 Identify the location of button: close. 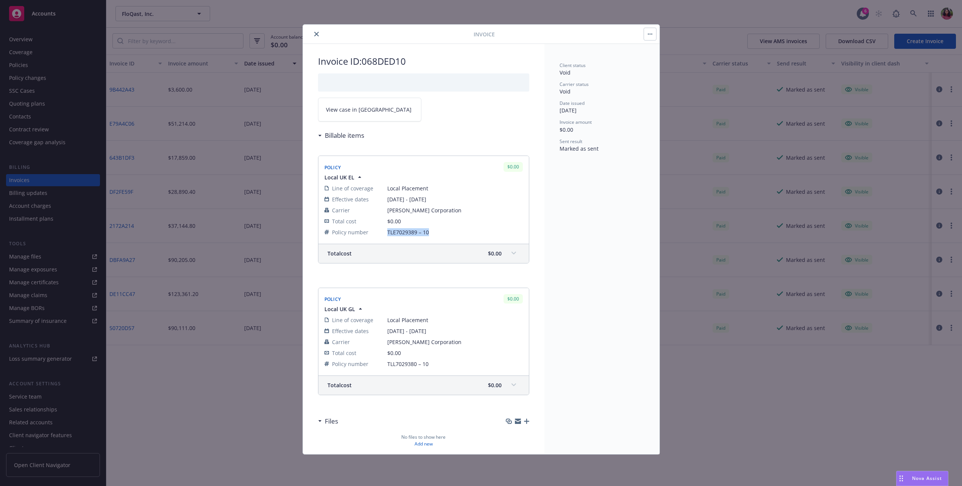
(317, 34).